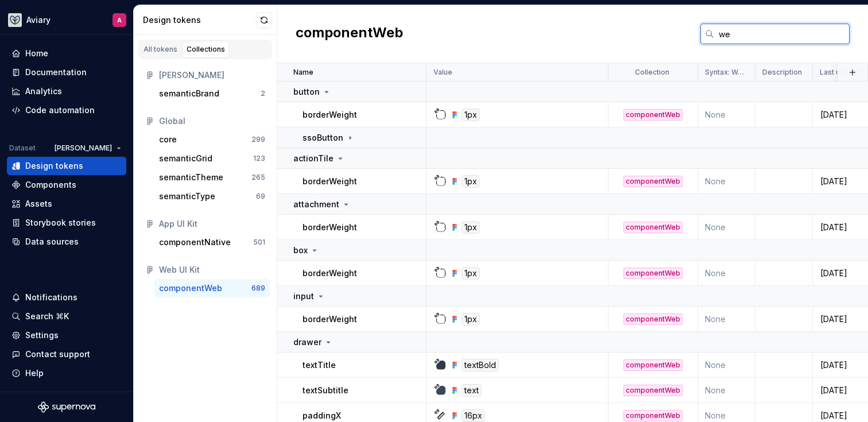 Image resolution: width=868 pixels, height=422 pixels. What do you see at coordinates (307, 342) in the screenshot?
I see `p: drawer` at bounding box center [307, 342].